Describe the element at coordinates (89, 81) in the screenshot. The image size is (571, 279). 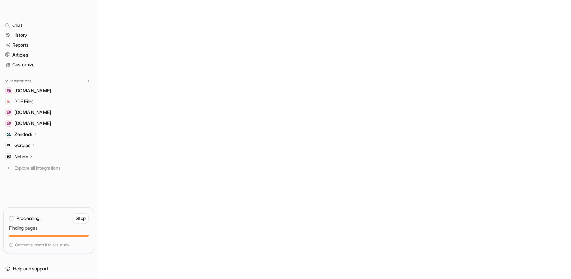
I see `img: menu_add.svg` at that location.